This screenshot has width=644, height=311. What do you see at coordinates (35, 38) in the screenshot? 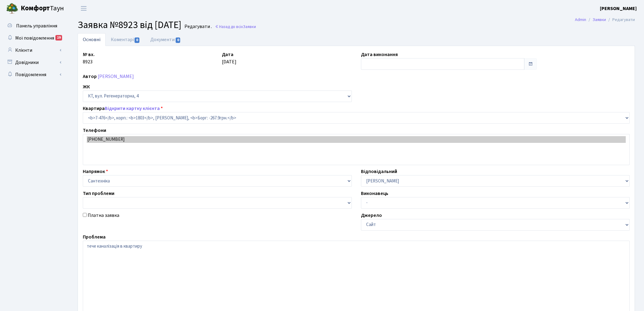
I see `span: Мої повідомлення` at bounding box center [35, 38].